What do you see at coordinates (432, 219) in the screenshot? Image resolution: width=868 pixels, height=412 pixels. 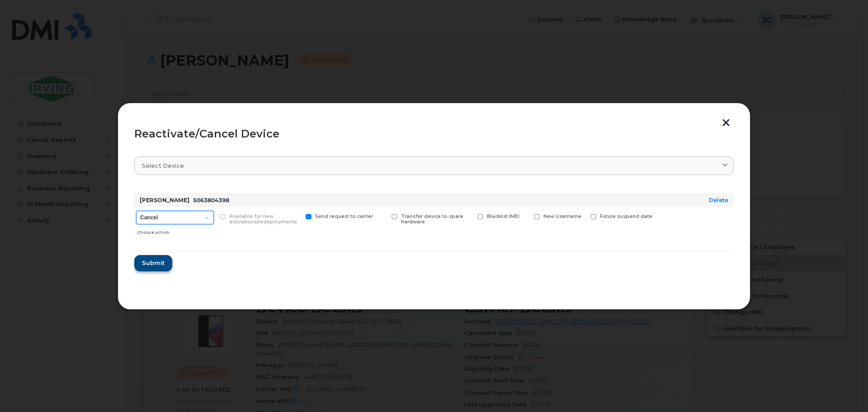 I see `span: Transfer device to spare hardware` at bounding box center [432, 219].